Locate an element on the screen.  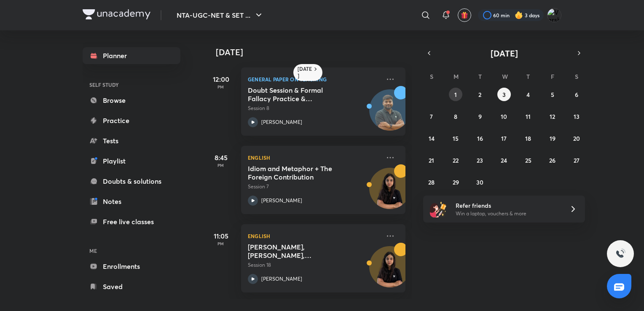
a: Enrollments is located at coordinates (131, 267).